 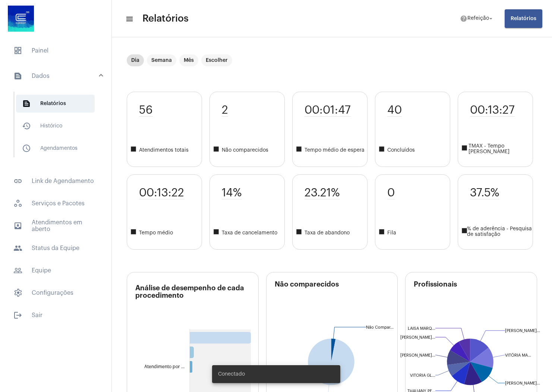 What do you see at coordinates (197, 299) in the screenshot?
I see `h3: Análise de desempenho de cada procedimento` at bounding box center [197, 299].